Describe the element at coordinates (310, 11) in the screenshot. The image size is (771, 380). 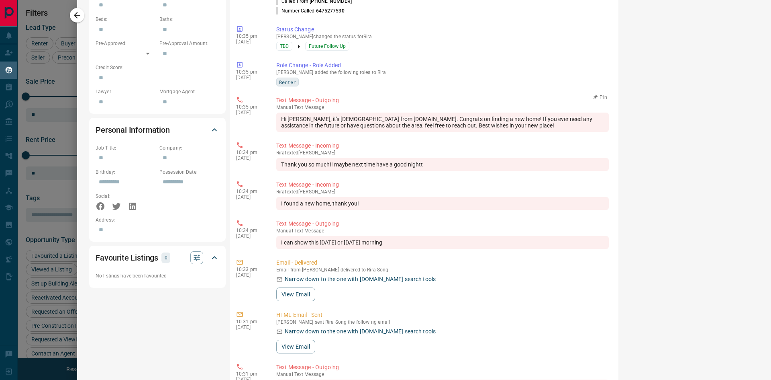
I see `p: Number Called:` at that location.